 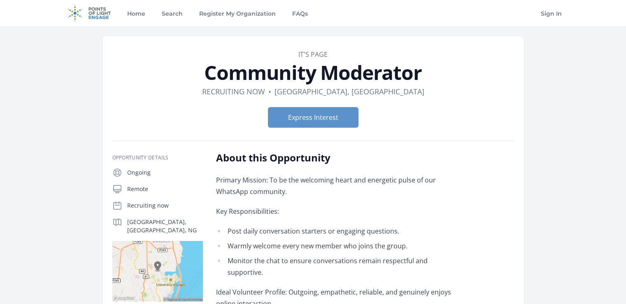 I want to click on dd: Recruiting now, so click(x=233, y=91).